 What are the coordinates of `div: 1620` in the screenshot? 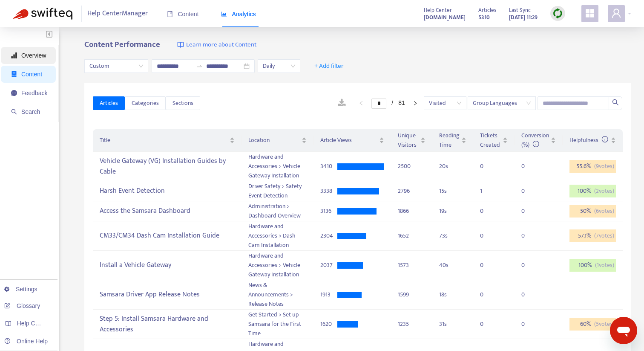 It's located at (329, 324).